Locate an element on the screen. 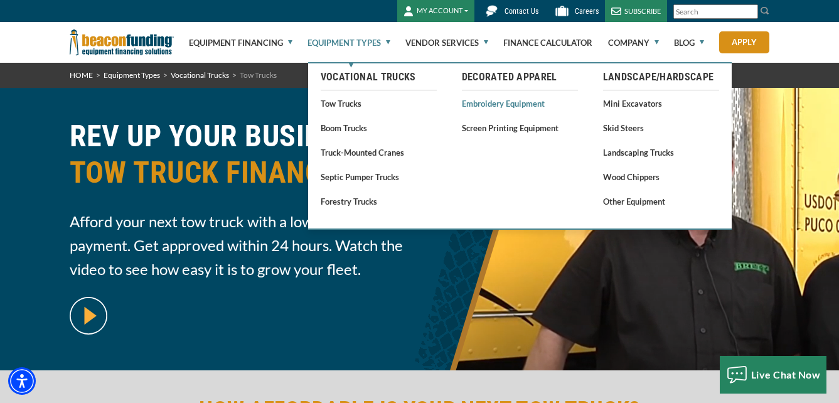 This screenshot has width=839, height=403. a: Tow Trucks is located at coordinates (378, 103).